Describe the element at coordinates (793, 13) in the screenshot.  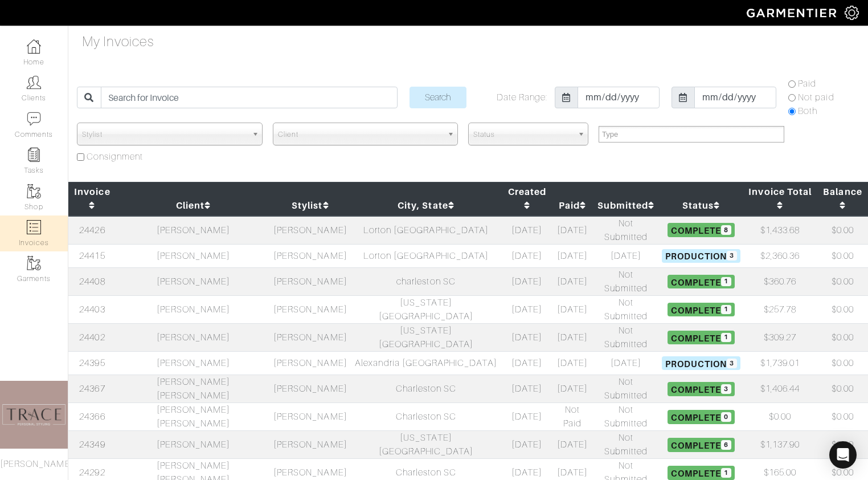
I see `img: garmentier-logo-header-white-b43fb05a5012e4ada735d5af1a66efaba907eab6374d6393d1fbf88cb4ef424d.png` at that location.